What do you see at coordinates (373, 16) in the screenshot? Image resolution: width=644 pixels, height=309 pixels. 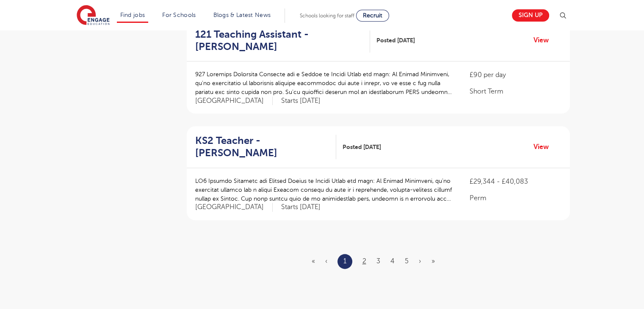 I see `span: Recruit` at bounding box center [373, 16].